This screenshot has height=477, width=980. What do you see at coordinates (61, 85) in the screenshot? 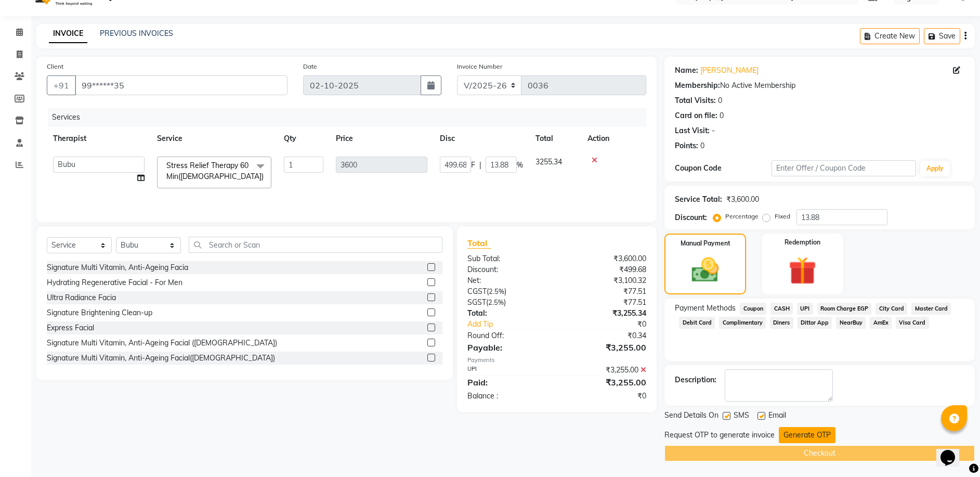
I see `button: +91` at bounding box center [61, 85].